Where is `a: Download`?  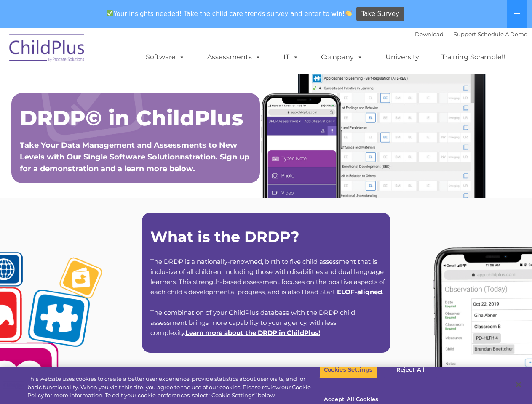
a: Download is located at coordinates (429, 34).